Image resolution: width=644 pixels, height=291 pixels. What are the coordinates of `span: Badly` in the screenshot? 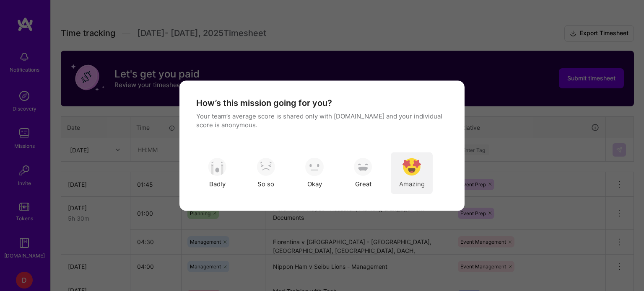 It's located at (218, 184).